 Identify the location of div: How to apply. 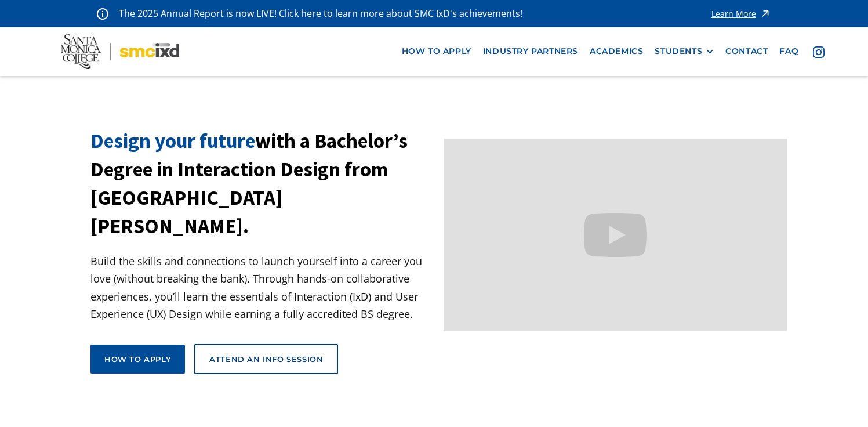
(137, 359).